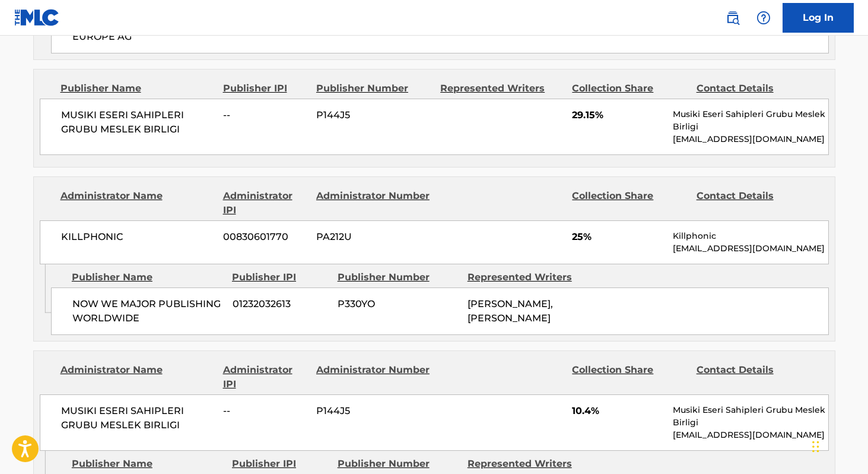 The height and width of the screenshot is (474, 868). Describe the element at coordinates (138, 237) in the screenshot. I see `span: KILLPHONIC` at that location.